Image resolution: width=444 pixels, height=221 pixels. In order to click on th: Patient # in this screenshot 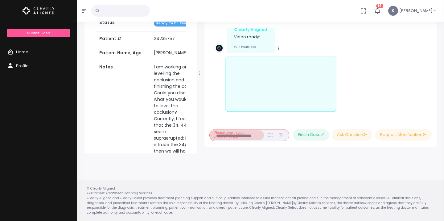, I will do `click(123, 39)`.